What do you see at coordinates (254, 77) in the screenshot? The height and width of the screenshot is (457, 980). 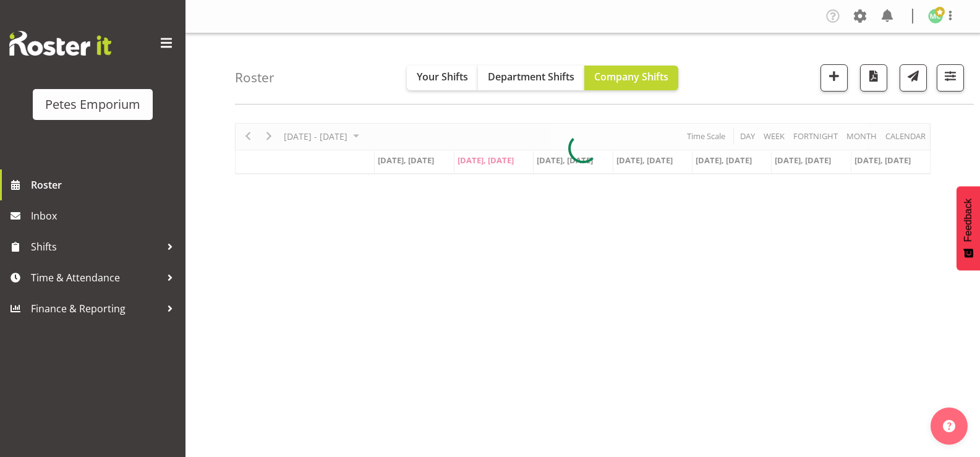 I see `h4: Roster` at bounding box center [254, 77].